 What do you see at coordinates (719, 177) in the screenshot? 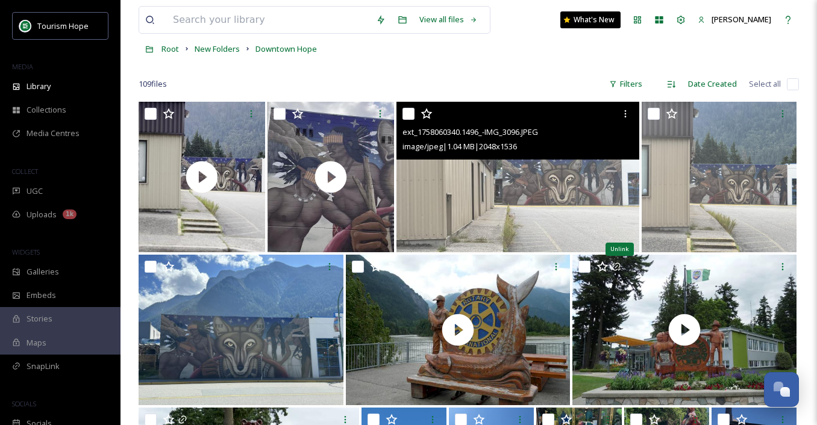
I see `img: ext_1758060340.022854_-IMG_3097.JPEG` at bounding box center [719, 177].